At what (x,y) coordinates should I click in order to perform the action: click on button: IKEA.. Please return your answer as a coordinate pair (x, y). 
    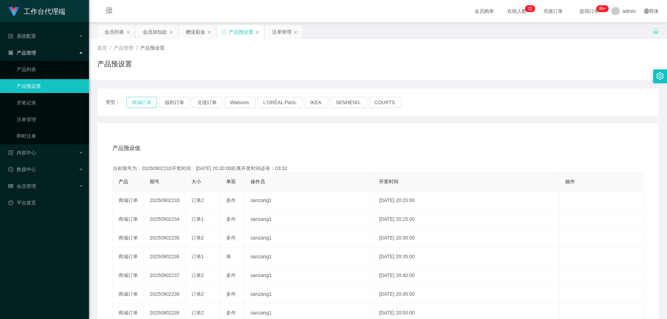
    Looking at the image, I should click on (317, 103).